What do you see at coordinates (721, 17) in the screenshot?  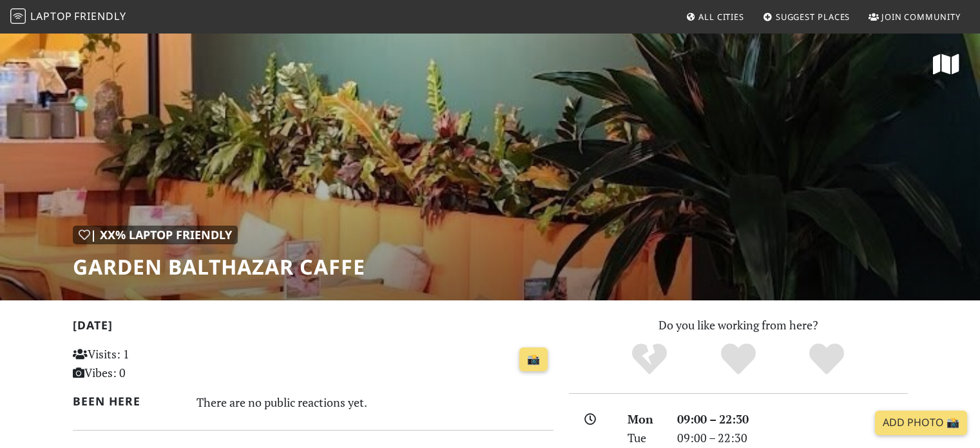 I see `span: All Cities` at bounding box center [721, 17].